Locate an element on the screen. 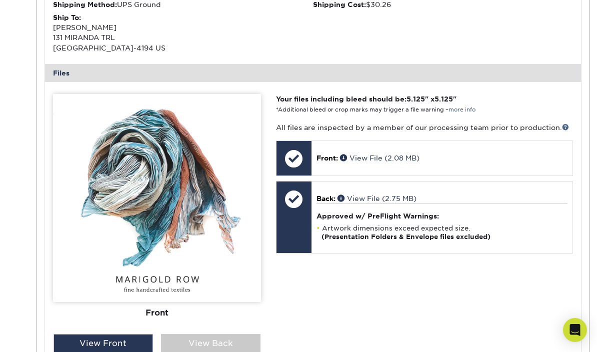 The height and width of the screenshot is (352, 597). li: Artwork dimensions exceed expected size. is located at coordinates (442, 233).